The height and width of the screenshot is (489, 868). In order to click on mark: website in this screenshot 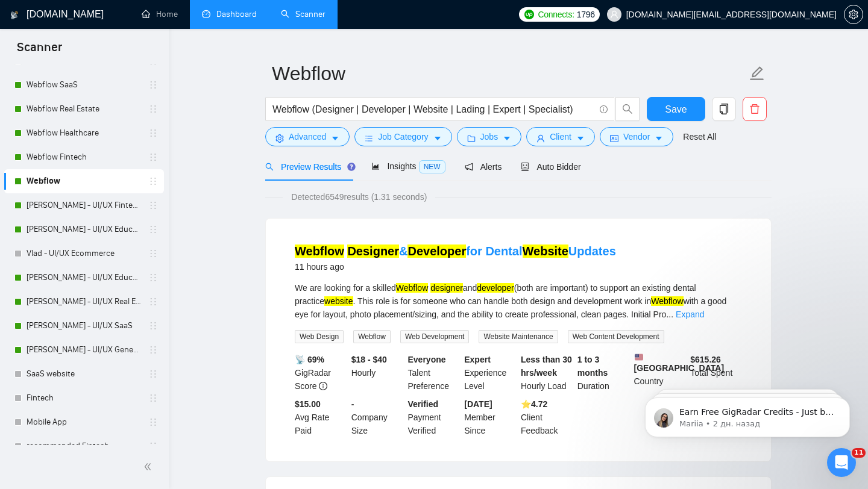, I will do `click(338, 301)`.